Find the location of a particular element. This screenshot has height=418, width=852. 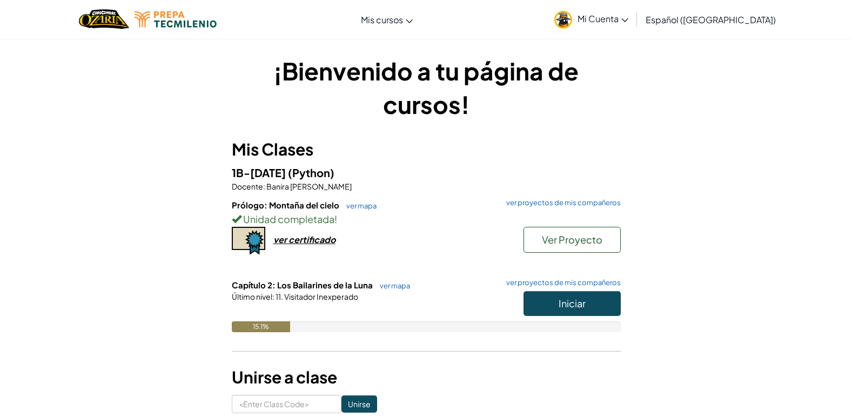

input: <Enter Class Code> is located at coordinates (286, 404).